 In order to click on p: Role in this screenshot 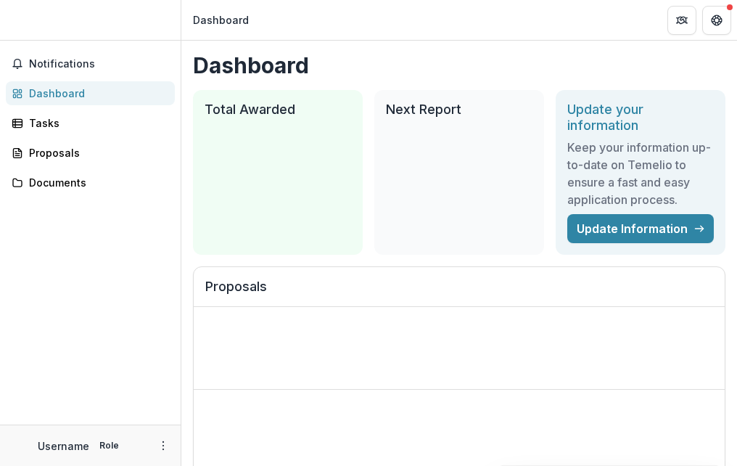, I will do `click(109, 445)`.